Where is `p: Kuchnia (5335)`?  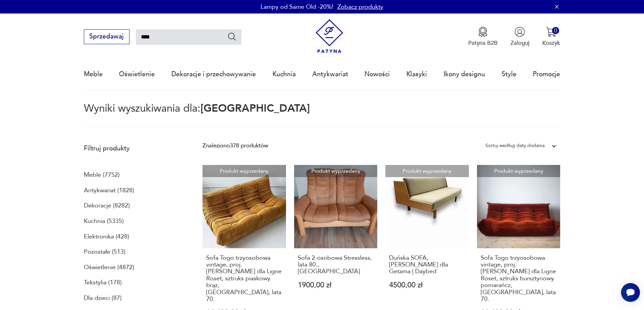
p: Kuchnia (5335) is located at coordinates (104, 221).